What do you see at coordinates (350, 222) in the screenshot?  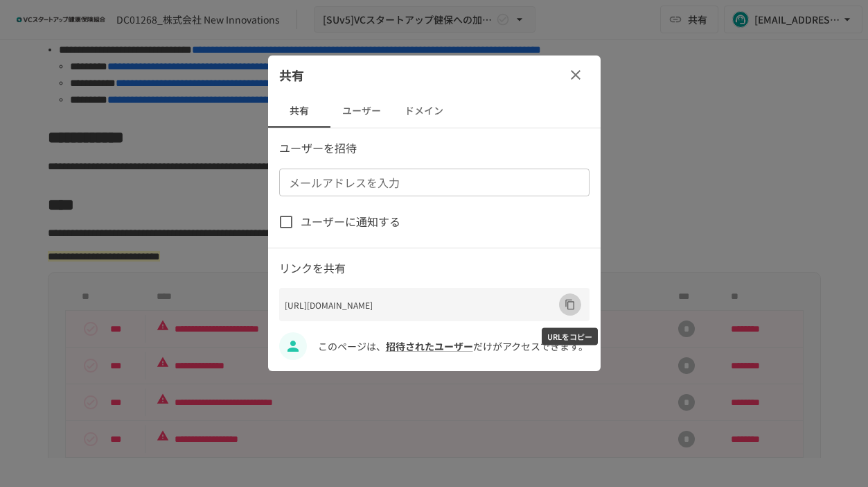 I see `span: ユーザーに通知する` at bounding box center [350, 222].